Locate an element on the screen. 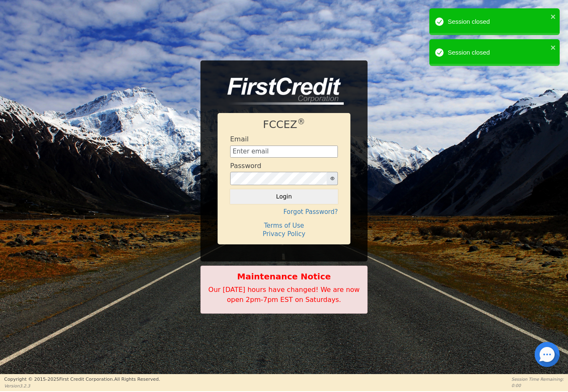  input: Enter email is located at coordinates (284, 152).